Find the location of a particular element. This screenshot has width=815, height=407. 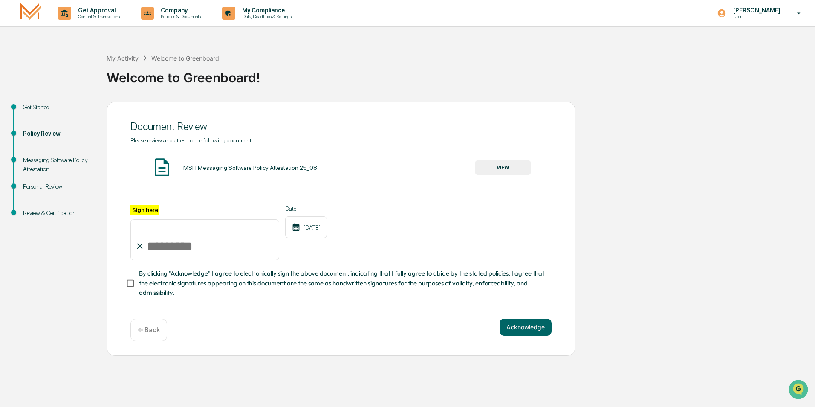

a: 🔎Data Lookup is located at coordinates (31, 128).